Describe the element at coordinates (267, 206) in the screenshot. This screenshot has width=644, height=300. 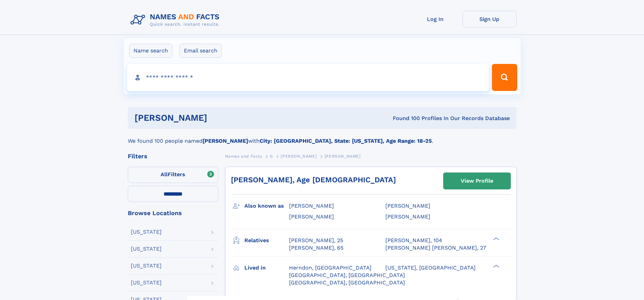
I see `h3: Also known as` at that location.